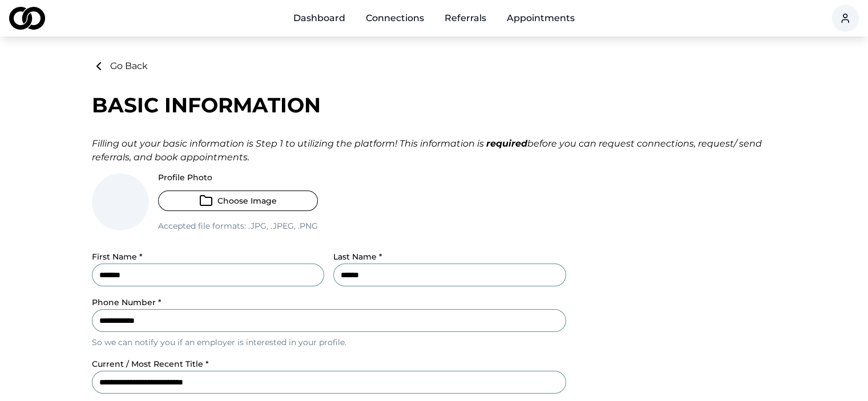  Describe the element at coordinates (319, 18) in the screenshot. I see `a: Dashboard` at that location.